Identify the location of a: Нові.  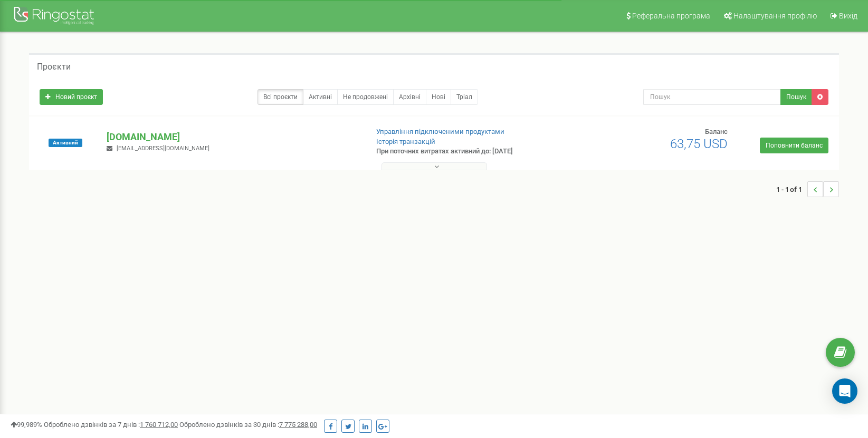
(438, 97).